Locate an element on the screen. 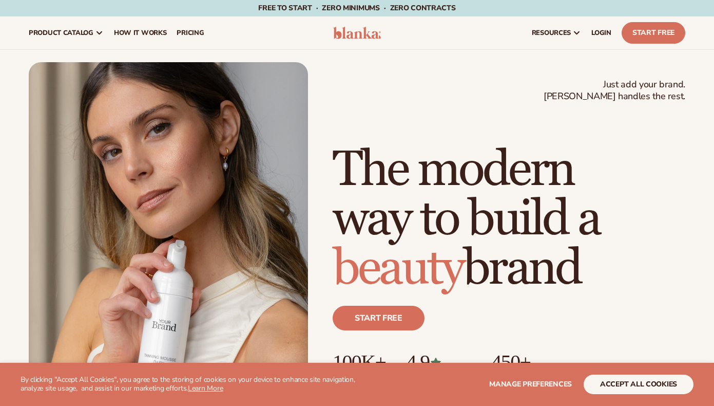 The width and height of the screenshot is (714, 406). p: 450+ is located at coordinates (530, 362).